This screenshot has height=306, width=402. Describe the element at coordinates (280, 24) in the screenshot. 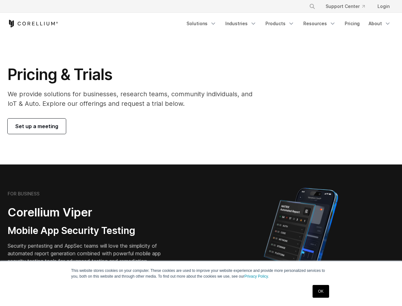

I see `a: Products` at that location.